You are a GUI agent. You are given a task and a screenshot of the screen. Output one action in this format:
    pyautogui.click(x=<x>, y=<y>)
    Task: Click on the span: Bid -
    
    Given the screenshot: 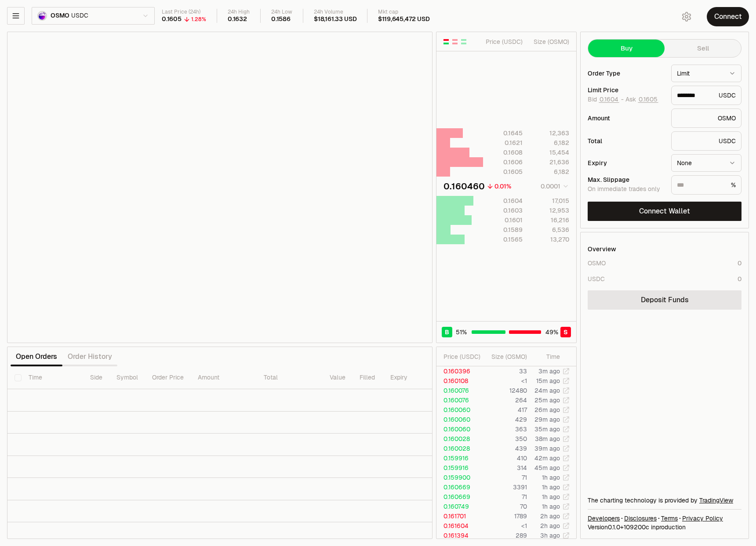 What is the action you would take?
    pyautogui.click(x=606, y=100)
    